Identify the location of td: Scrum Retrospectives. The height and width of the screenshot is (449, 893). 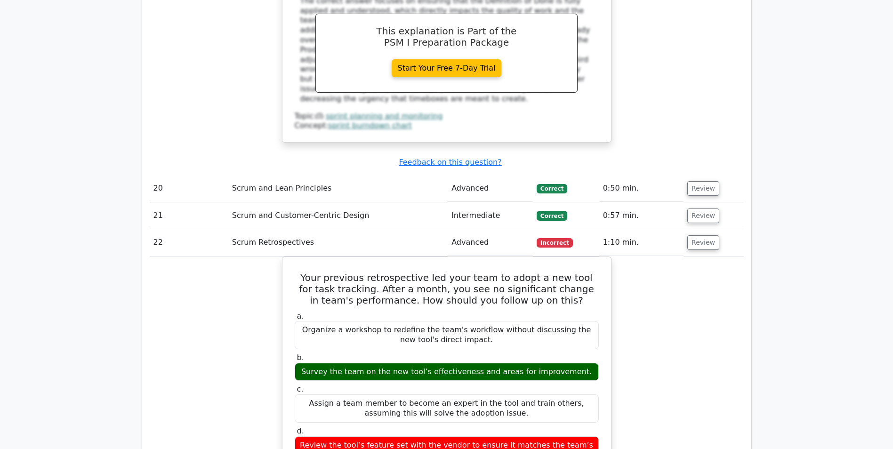
(338, 242).